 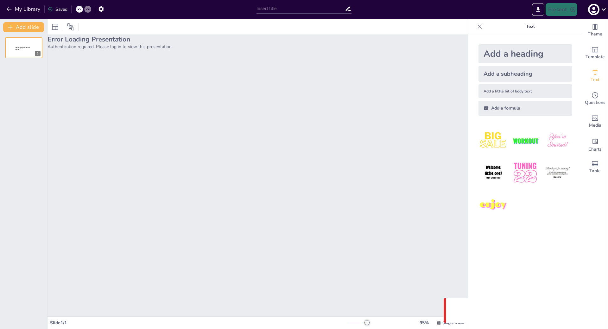 I want to click on button: My Library, so click(x=24, y=9).